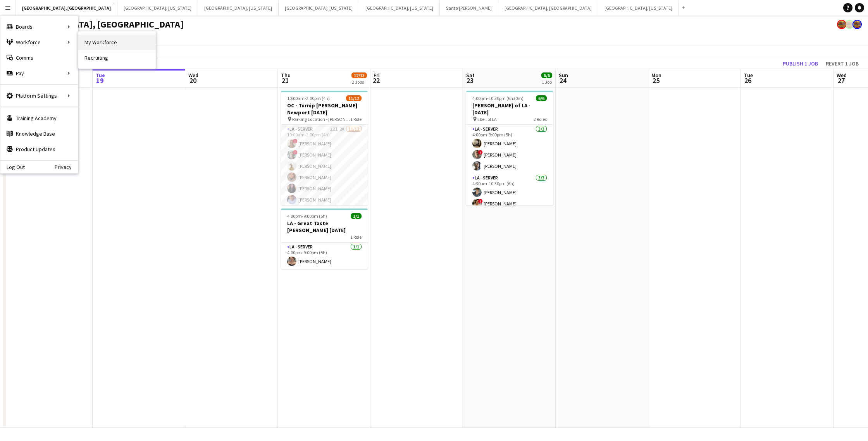 Image resolution: width=868 pixels, height=441 pixels. Describe the element at coordinates (309, 98) in the screenshot. I see `span: 10:00am-2:00pm (4h)` at that location.